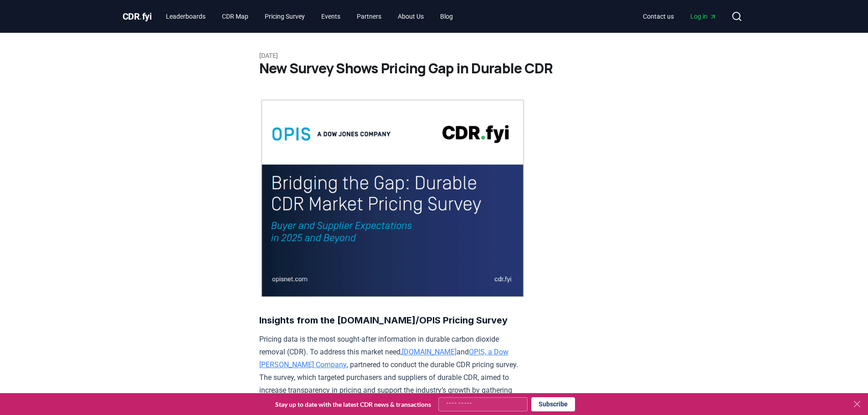  Describe the element at coordinates (137, 17) in the screenshot. I see `a: CDR.fyi` at that location.